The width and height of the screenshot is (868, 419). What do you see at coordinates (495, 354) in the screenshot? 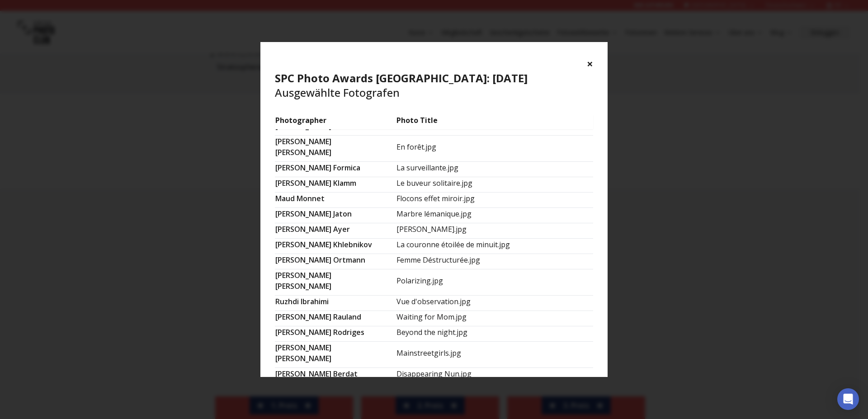
I see `td: Mainstreetgirls.jpg` at bounding box center [495, 354].